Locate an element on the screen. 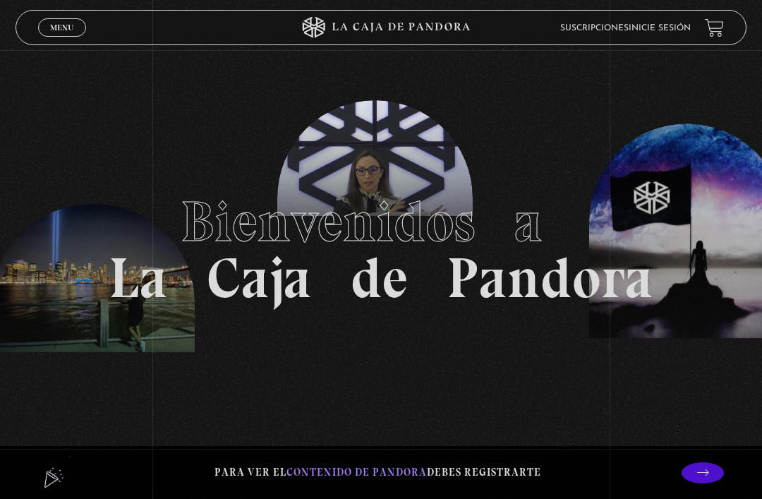  h1: La Caja de Pandora is located at coordinates (381, 250).